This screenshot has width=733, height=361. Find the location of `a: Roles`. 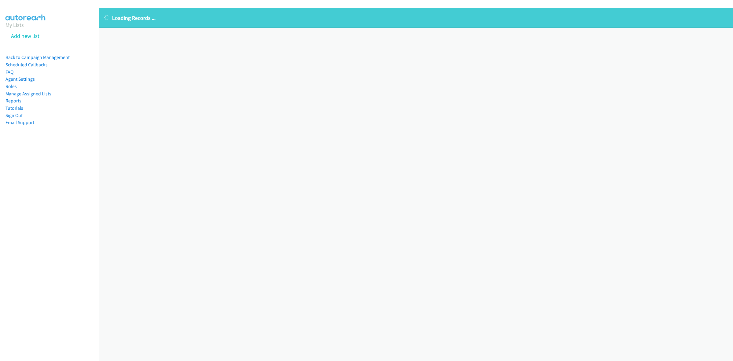

a: Roles is located at coordinates (11, 86).